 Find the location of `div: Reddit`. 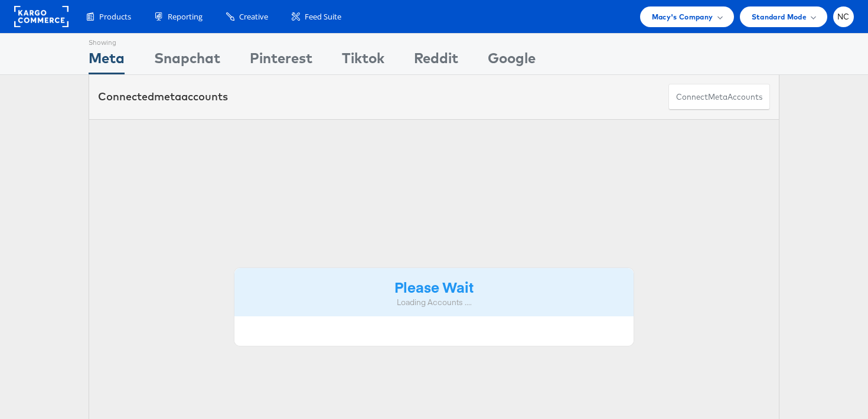

div: Reddit is located at coordinates (436, 61).